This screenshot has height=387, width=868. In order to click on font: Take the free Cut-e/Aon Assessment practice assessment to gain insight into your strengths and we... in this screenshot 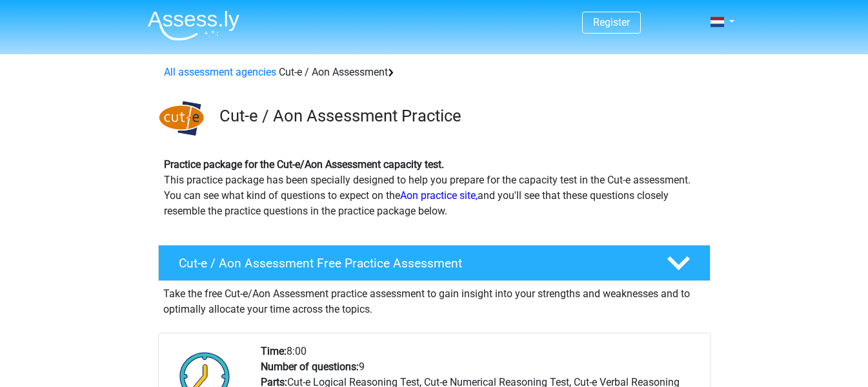, I will do `click(427, 301)`.